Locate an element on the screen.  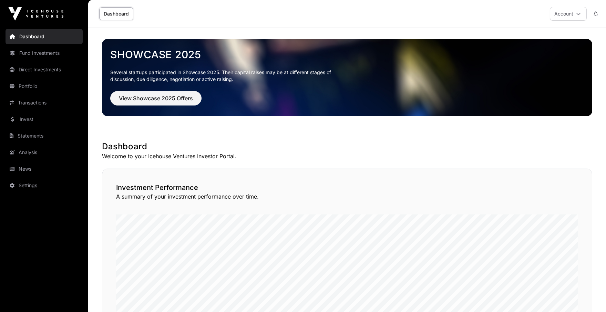
a: Statements is located at coordinates (44, 136).